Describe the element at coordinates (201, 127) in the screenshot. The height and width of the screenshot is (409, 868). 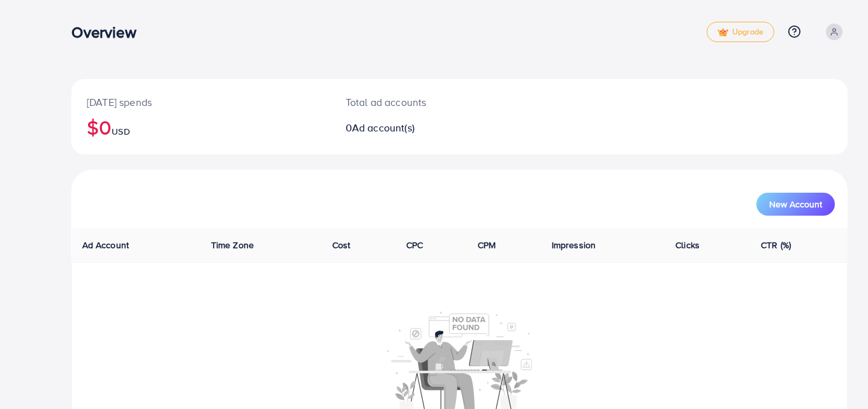
I see `h2: $0` at that location.